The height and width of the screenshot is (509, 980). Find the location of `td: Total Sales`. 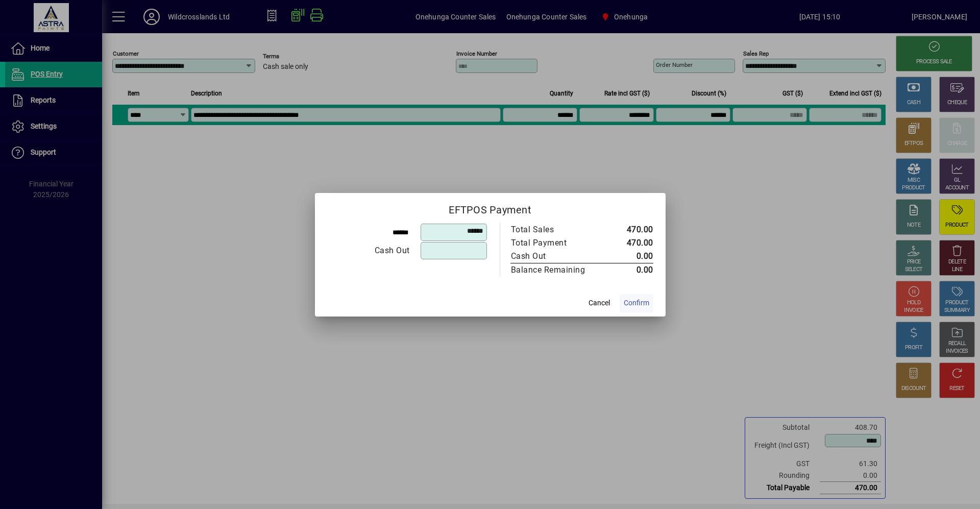

td: Total Sales is located at coordinates (558, 230).